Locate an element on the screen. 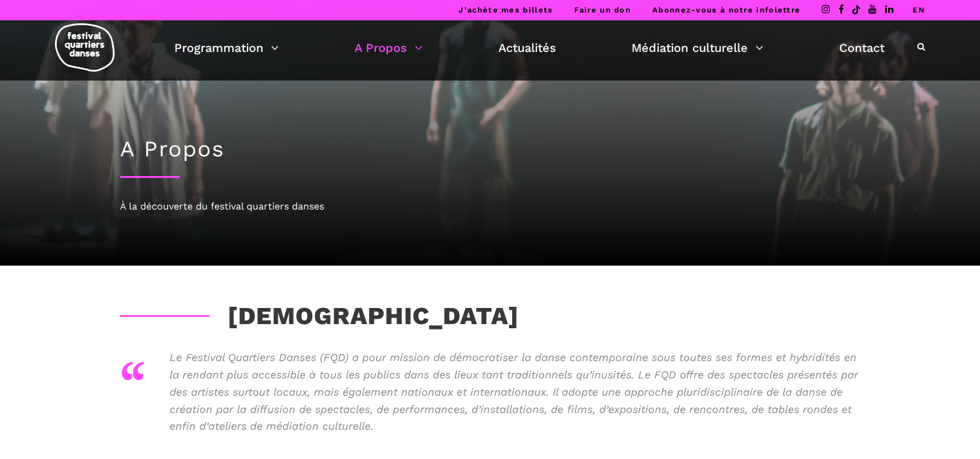 The image size is (980, 459). a: J’achète mes billets is located at coordinates (506, 10).